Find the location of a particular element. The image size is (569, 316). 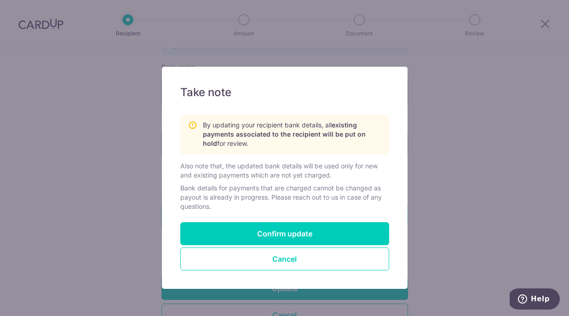

p: By updating your recipient bank details, all for review. is located at coordinates (292, 134).